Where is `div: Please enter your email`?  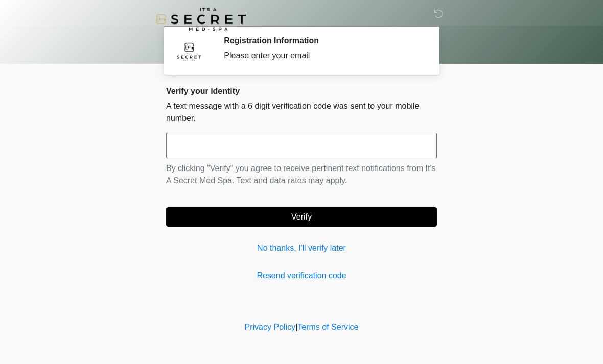 div: Please enter your email is located at coordinates (322, 55).